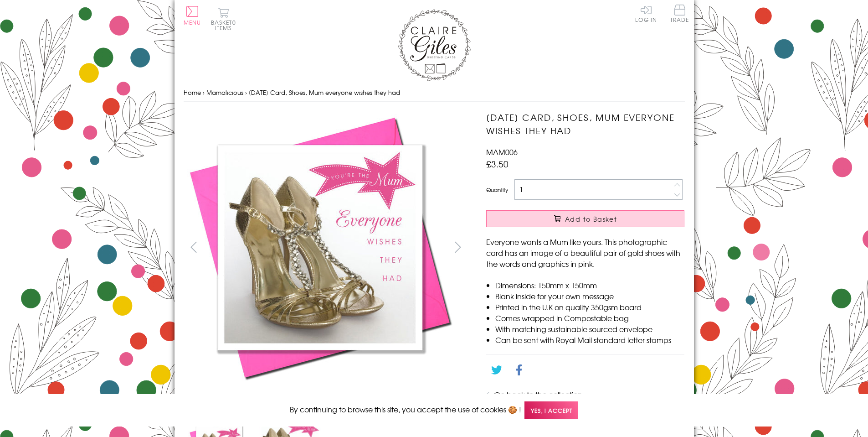  What do you see at coordinates (192, 92) in the screenshot?
I see `a: Home` at bounding box center [192, 92].